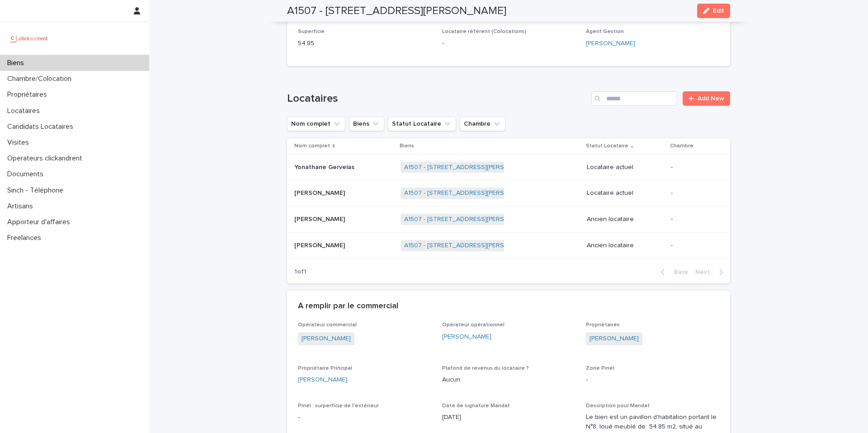 This screenshot has height=433, width=868. Describe the element at coordinates (312, 146) in the screenshot. I see `p: Nom complet` at that location.